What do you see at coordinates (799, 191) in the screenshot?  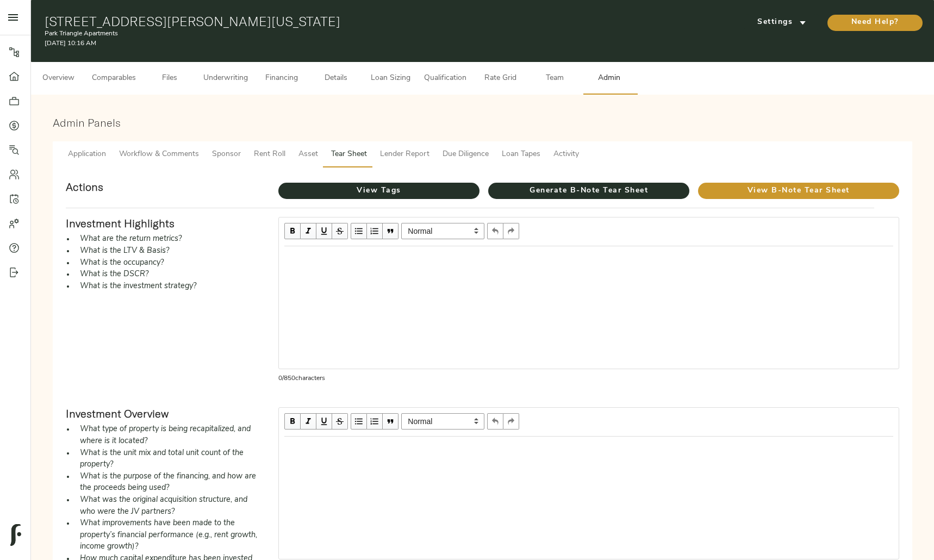 I see `span: View B-Note Tear Sheet` at bounding box center [799, 191].